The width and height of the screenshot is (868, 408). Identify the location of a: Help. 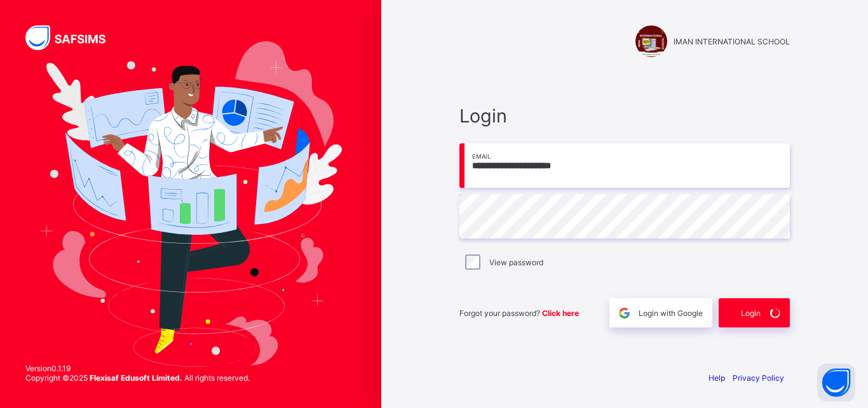
(716, 377).